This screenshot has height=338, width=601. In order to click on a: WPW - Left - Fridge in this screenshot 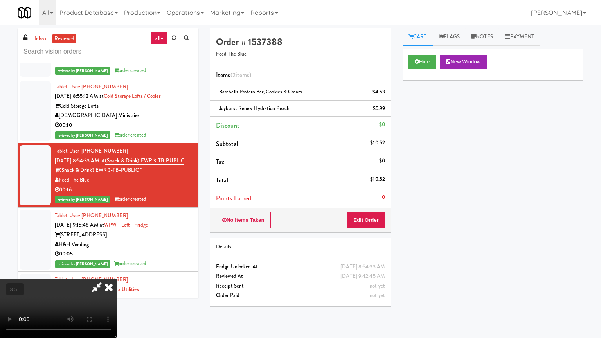, I will do `click(126, 225)`.